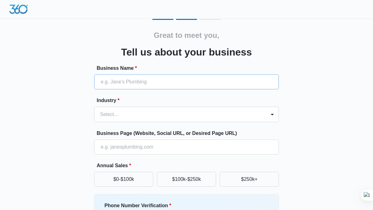 Image resolution: width=373 pixels, height=210 pixels. Describe the element at coordinates (186, 52) in the screenshot. I see `h3: Tell us about your business` at that location.